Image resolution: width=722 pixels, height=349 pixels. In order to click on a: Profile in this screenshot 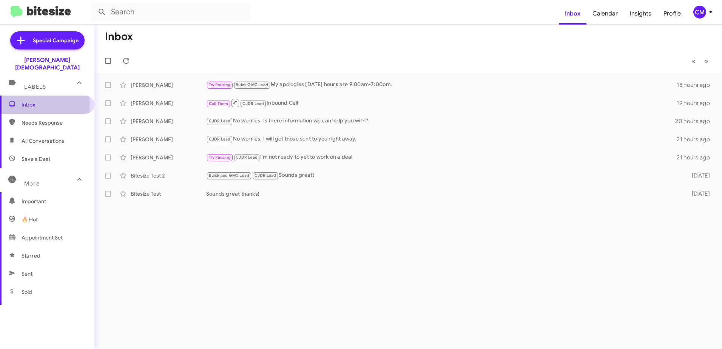, I will do `click(672, 14)`.